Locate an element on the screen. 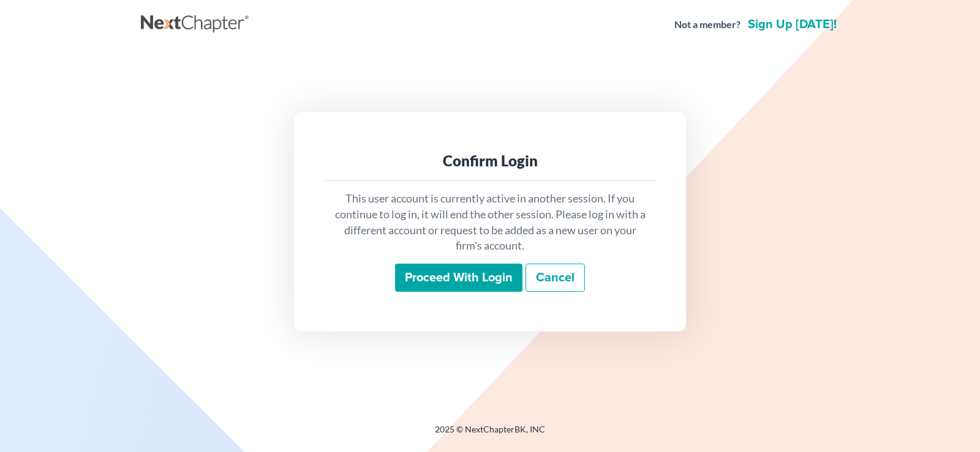 Image resolution: width=980 pixels, height=452 pixels. div: Confirm Login is located at coordinates (490, 161).